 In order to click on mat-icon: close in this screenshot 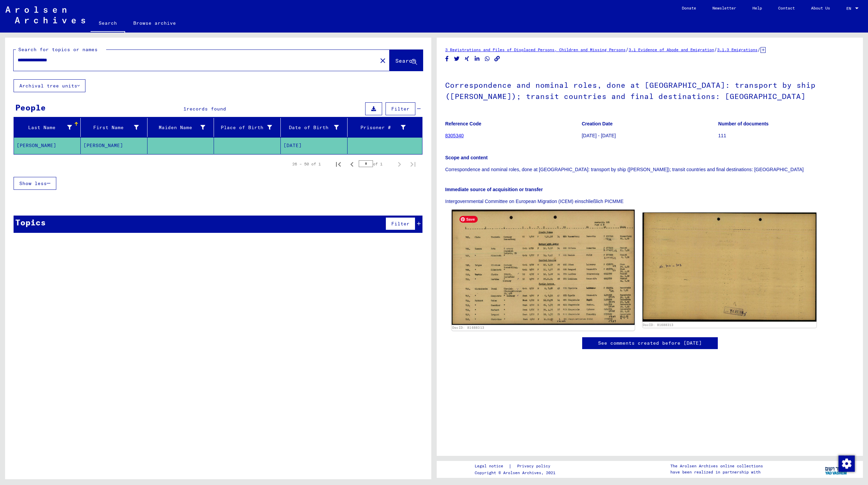, I will do `click(383, 60)`.